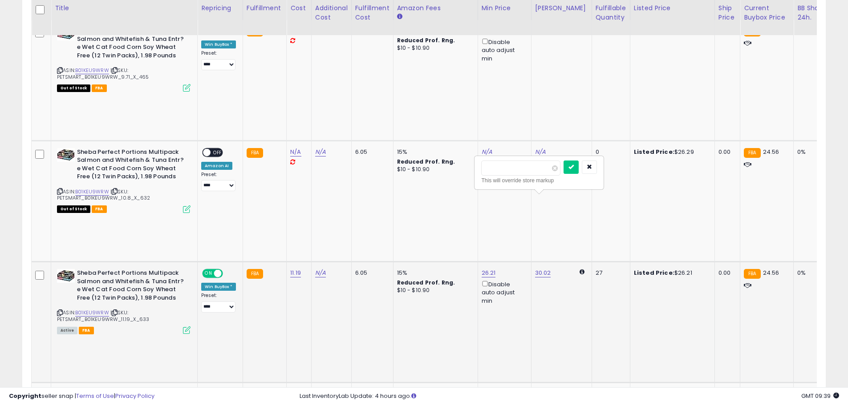 The height and width of the screenshot is (405, 848). Describe the element at coordinates (25, 396) in the screenshot. I see `strong: Copyright` at that location.